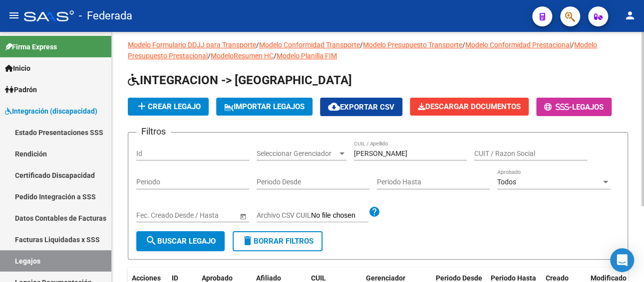 This screenshot has height=282, width=644. I want to click on button: -Legajos, so click(574, 107).